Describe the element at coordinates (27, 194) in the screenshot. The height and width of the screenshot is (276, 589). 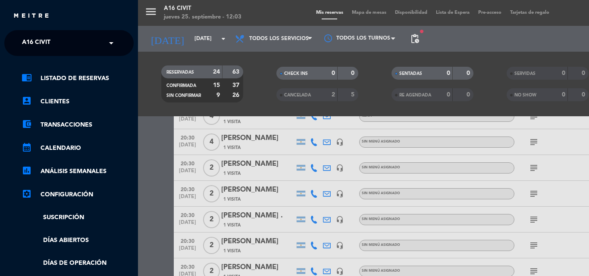
I see `i: settings_applications` at that location.